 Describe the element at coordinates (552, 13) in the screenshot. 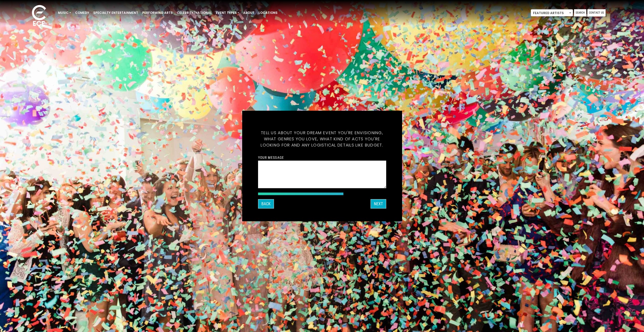

I see `span: Featured Artists` at that location.